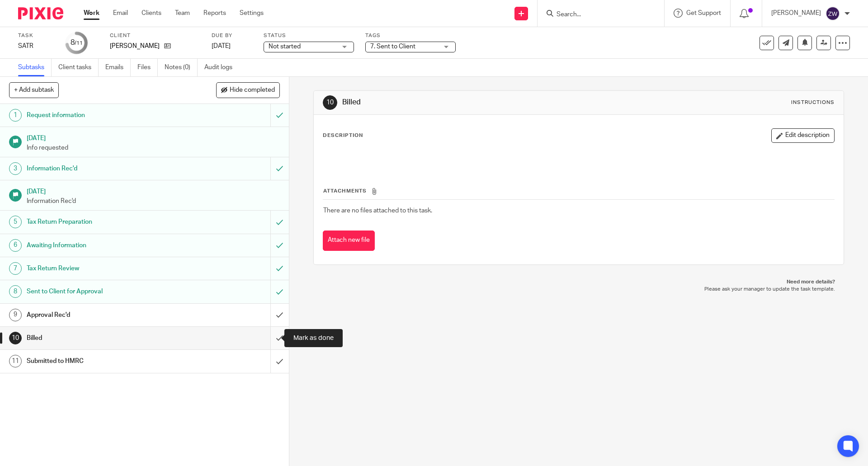  I want to click on a: Notes (0), so click(181, 68).